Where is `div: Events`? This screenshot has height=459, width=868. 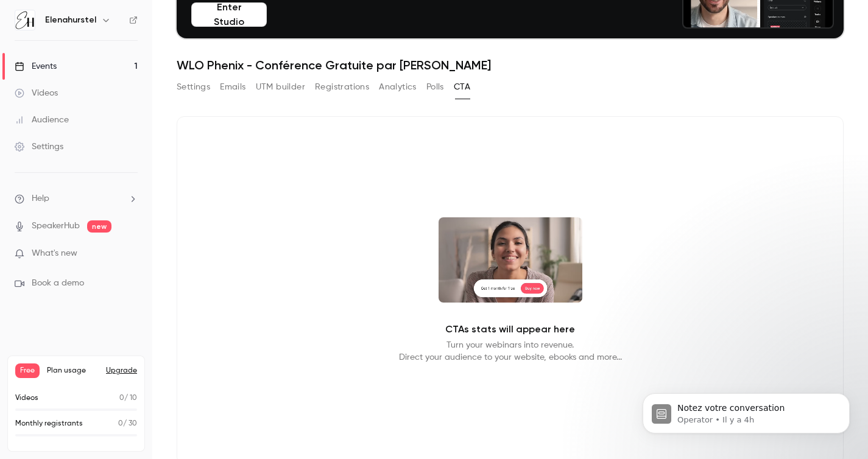
div: Events is located at coordinates (35, 66).